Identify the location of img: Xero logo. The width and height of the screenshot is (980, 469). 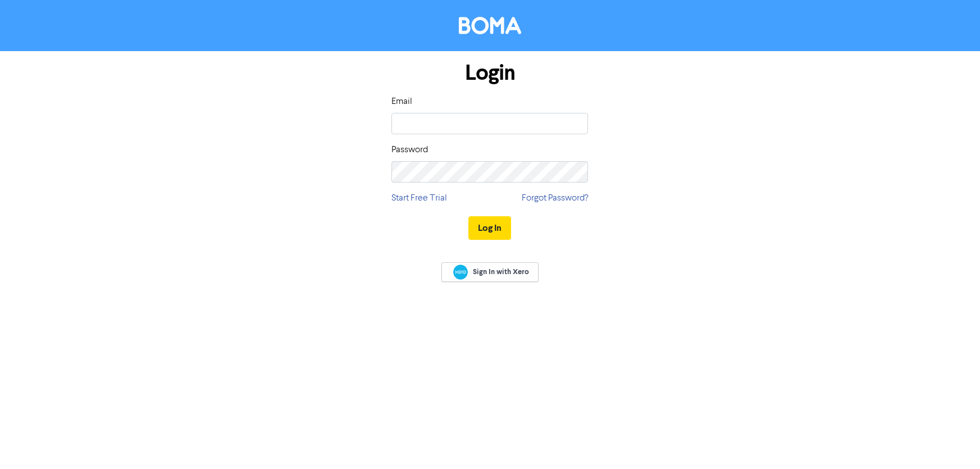
(460, 272).